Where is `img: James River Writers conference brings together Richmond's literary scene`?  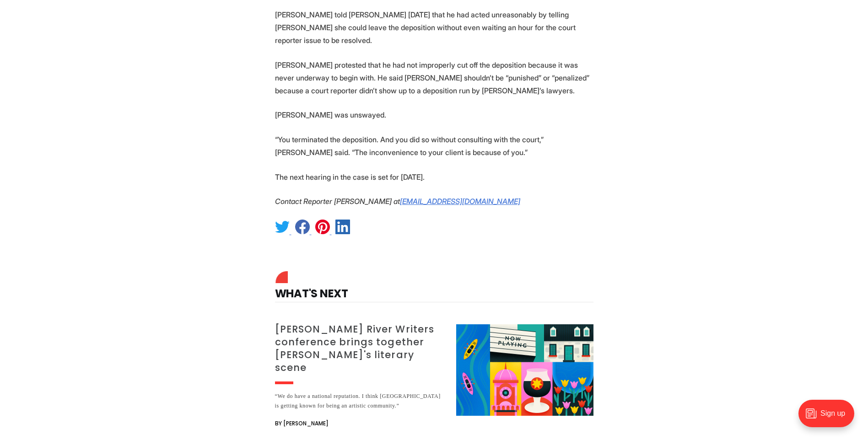 img: James River Writers conference brings together Richmond's literary scene is located at coordinates (524, 370).